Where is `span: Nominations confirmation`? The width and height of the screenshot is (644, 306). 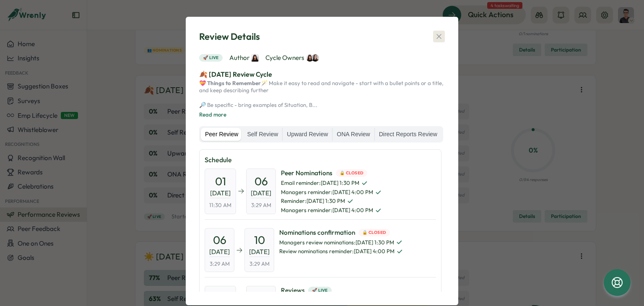 span: Nominations confirmation is located at coordinates (341, 232).